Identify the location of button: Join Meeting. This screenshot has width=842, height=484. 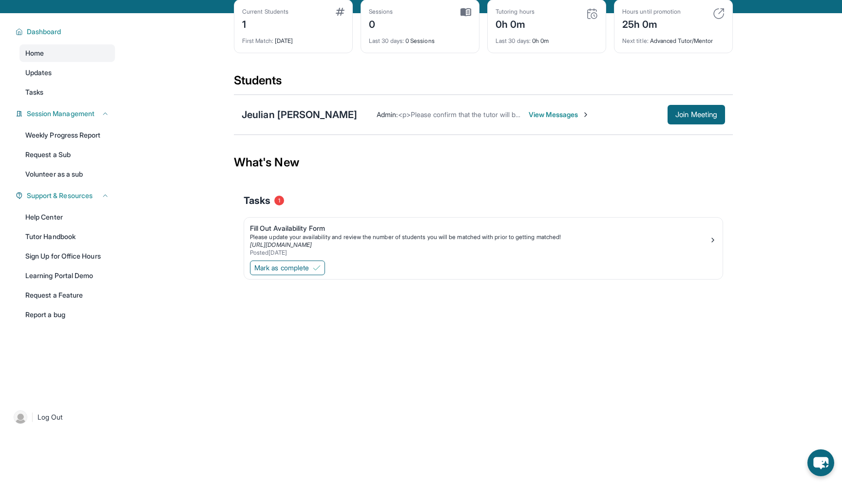
(697, 115).